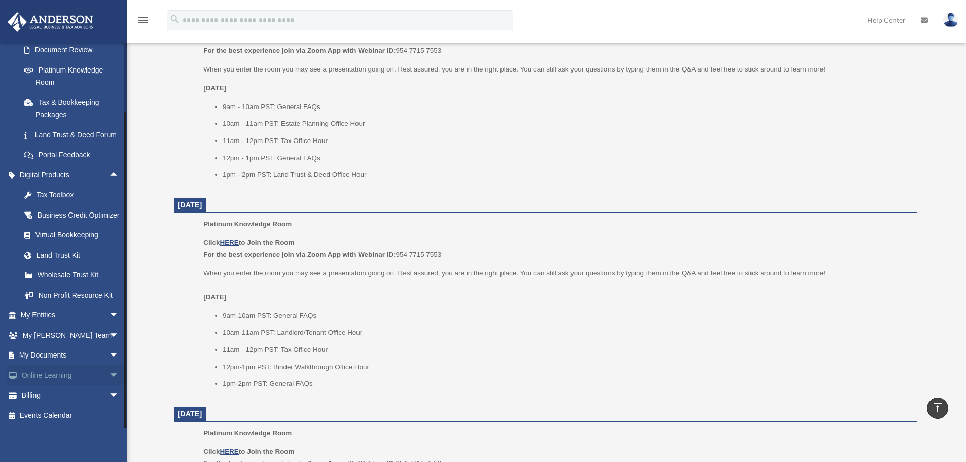  Describe the element at coordinates (71, 415) in the screenshot. I see `a: Events Calendar` at that location.